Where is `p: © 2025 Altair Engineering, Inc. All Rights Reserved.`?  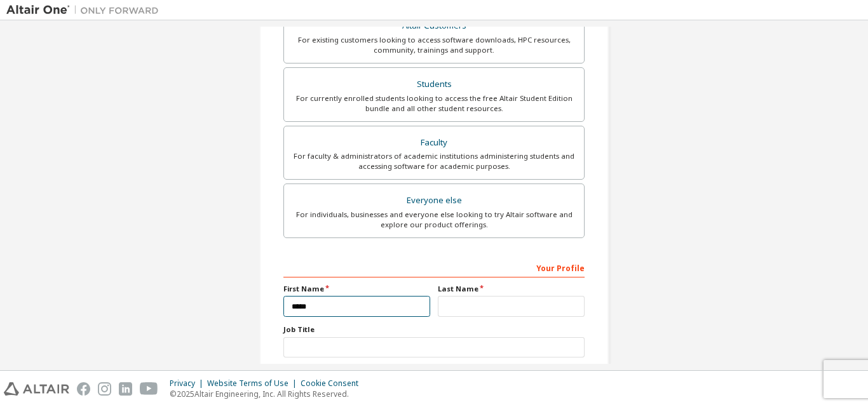 p: © 2025 Altair Engineering, Inc. All Rights Reserved. is located at coordinates (268, 393).